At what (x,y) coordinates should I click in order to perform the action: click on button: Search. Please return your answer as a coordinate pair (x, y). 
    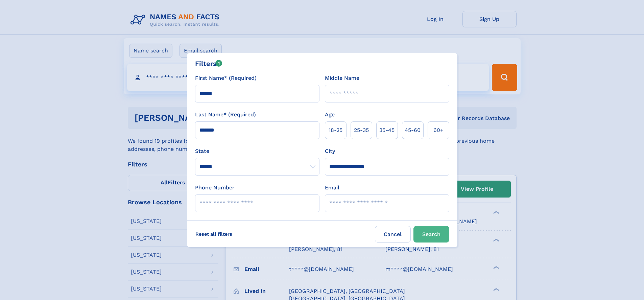
    Looking at the image, I should click on (431, 234).